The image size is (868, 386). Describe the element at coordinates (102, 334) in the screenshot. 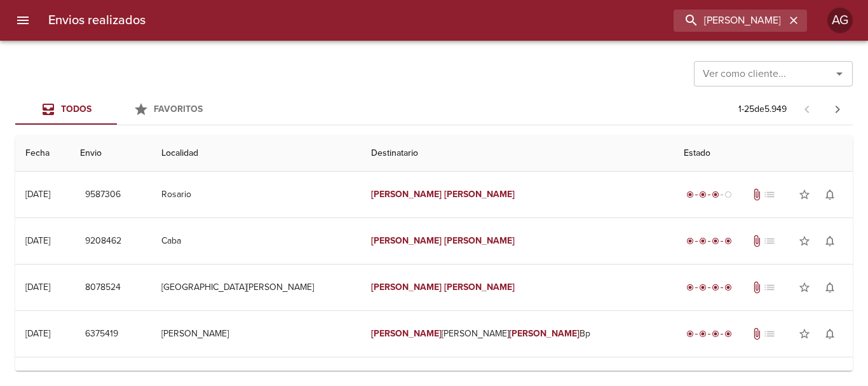

I see `span: 6375419` at that location.